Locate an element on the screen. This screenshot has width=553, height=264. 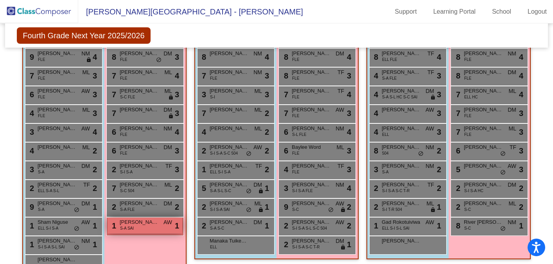
span: S-A S-L S-C is located at coordinates (220, 191).